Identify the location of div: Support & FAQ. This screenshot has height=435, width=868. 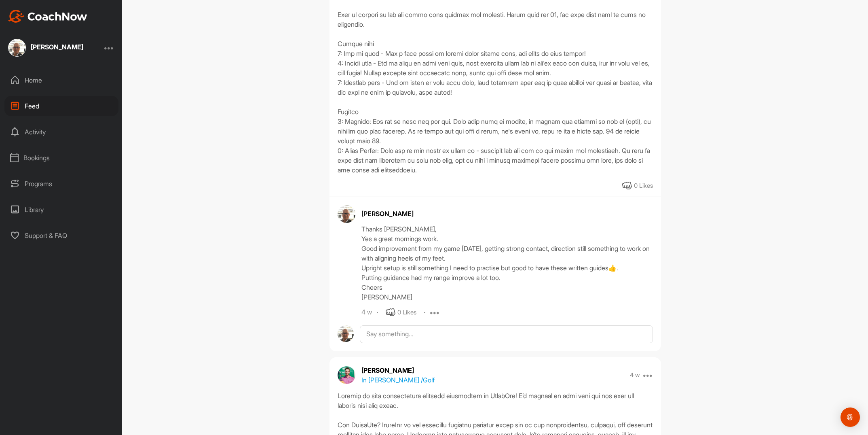
(62, 235).